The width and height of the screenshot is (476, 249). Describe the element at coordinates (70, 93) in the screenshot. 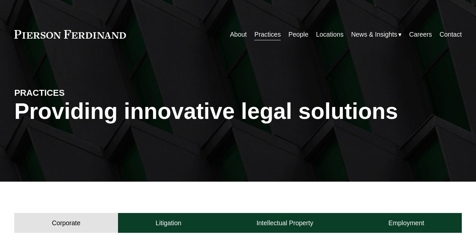

I see `h4: PRACTICES` at that location.